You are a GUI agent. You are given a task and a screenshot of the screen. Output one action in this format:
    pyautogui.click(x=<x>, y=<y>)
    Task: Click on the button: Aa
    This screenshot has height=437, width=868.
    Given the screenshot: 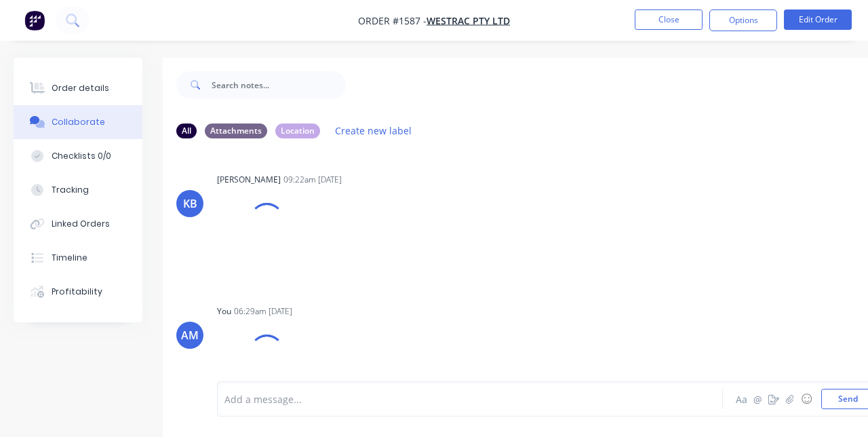 What is the action you would take?
    pyautogui.click(x=741, y=399)
    